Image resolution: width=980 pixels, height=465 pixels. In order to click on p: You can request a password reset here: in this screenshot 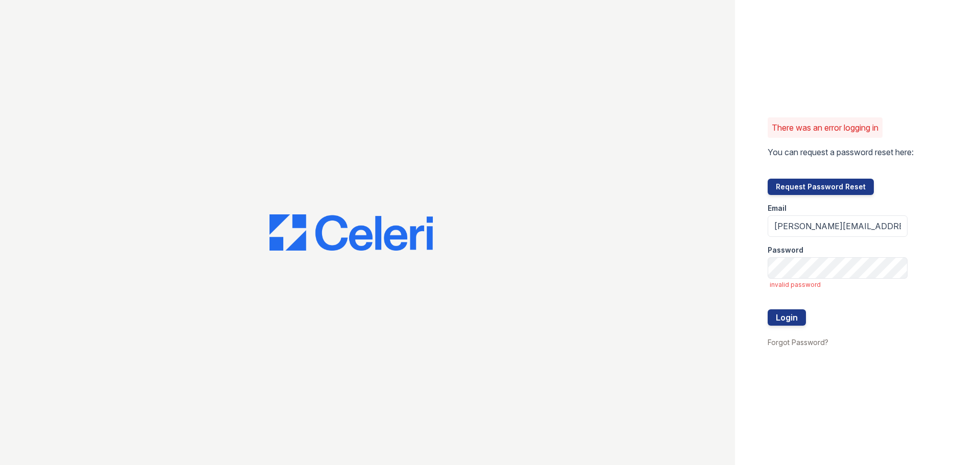, I will do `click(841, 152)`.